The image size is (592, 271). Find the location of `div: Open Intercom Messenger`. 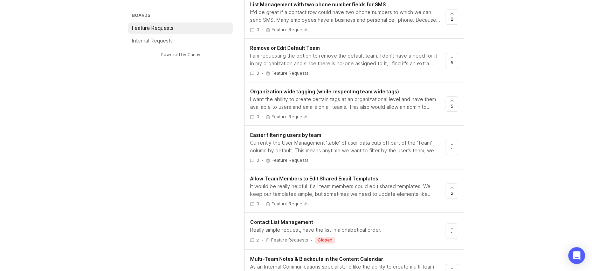

div: Open Intercom Messenger is located at coordinates (577, 255).